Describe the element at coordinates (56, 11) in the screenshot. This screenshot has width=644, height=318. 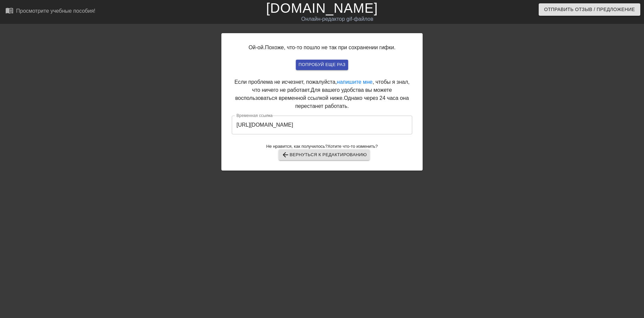
I see `ya-tr-span: Просмотрите учебные пособия!` at that location.